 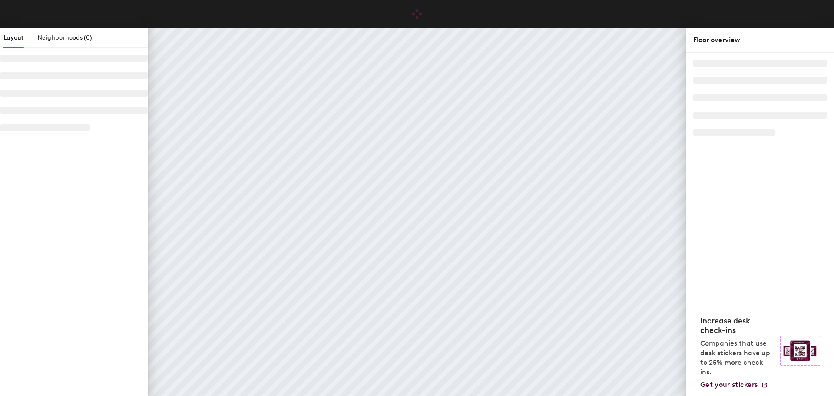 I want to click on span: Neighborhoods (0), so click(x=65, y=37).